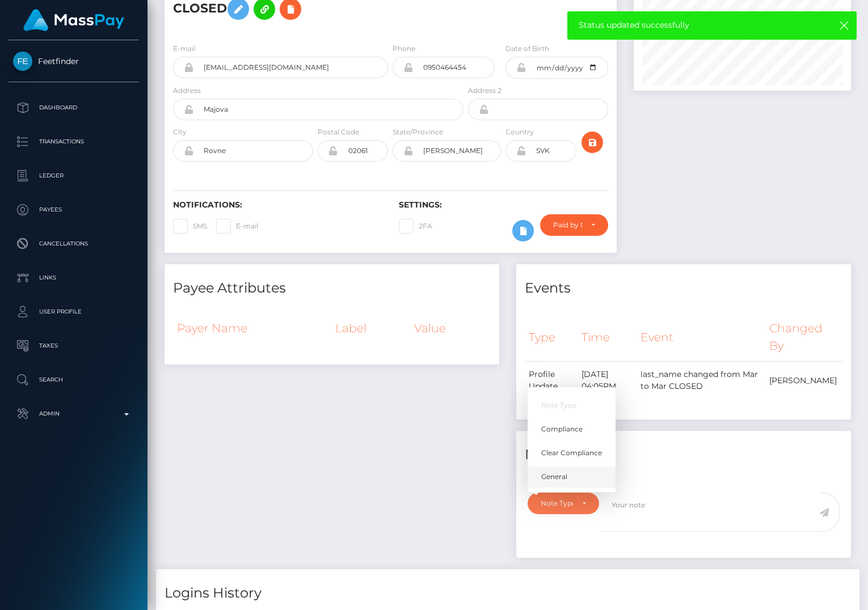  What do you see at coordinates (697, 25) in the screenshot?
I see `span: Status updated successfully` at bounding box center [697, 25].